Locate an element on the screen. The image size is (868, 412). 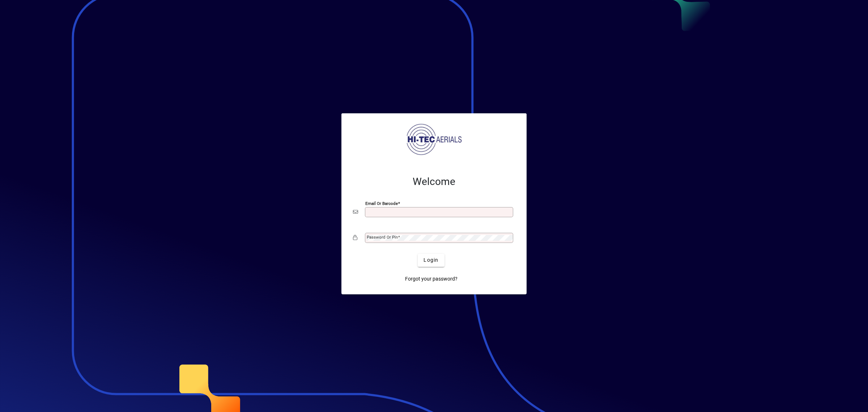
button: Login is located at coordinates (431, 260).